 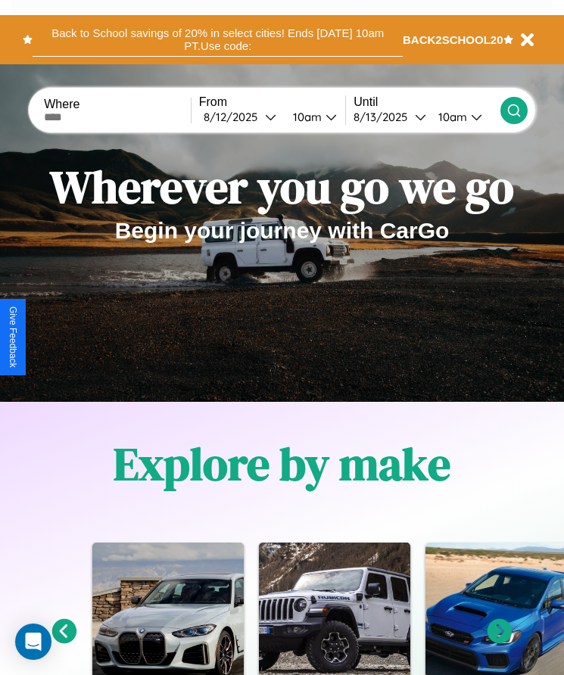 I want to click on div: 8 / 13 / 2025, so click(x=384, y=117).